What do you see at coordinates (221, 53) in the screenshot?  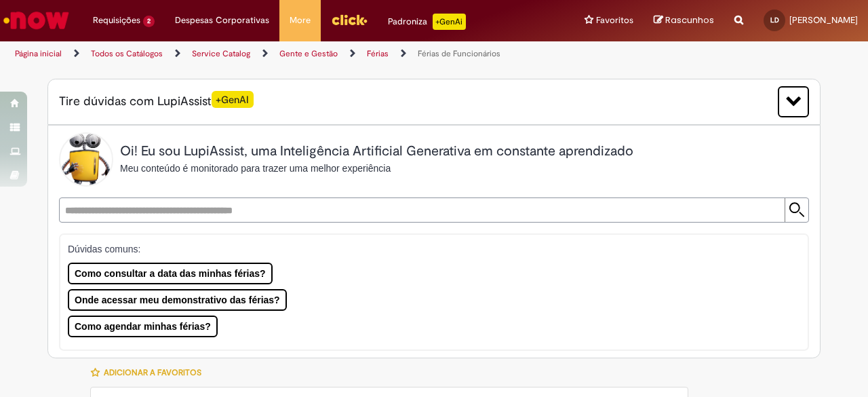 I see `a: Service Catalog` at bounding box center [221, 53].